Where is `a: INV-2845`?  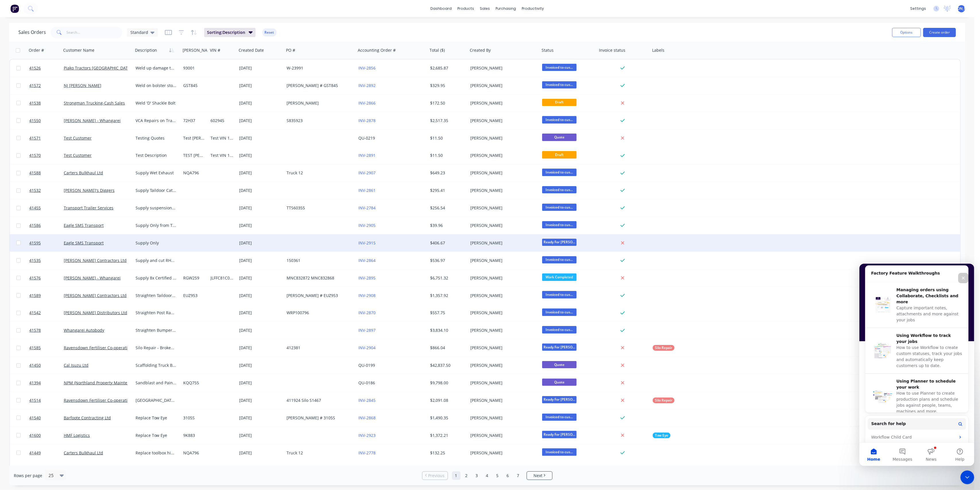
a: INV-2845 is located at coordinates (367, 400).